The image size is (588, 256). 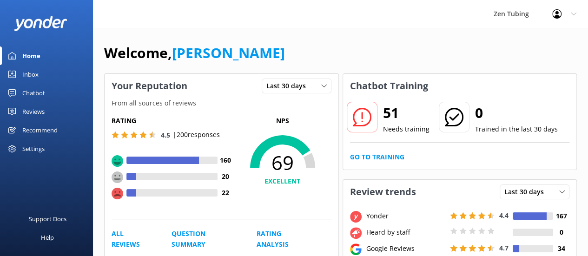 What do you see at coordinates (516, 113) in the screenshot?
I see `h2: 0` at bounding box center [516, 113].